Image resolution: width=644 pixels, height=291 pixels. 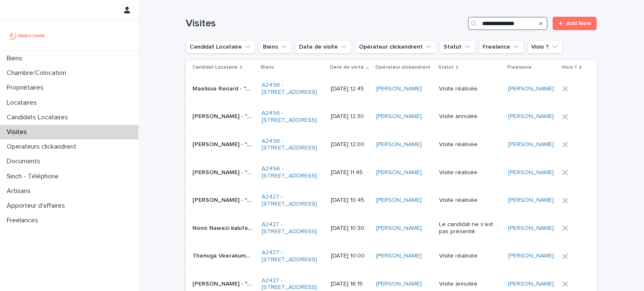 I want to click on p: Operateurs clickandrent, so click(x=43, y=146).